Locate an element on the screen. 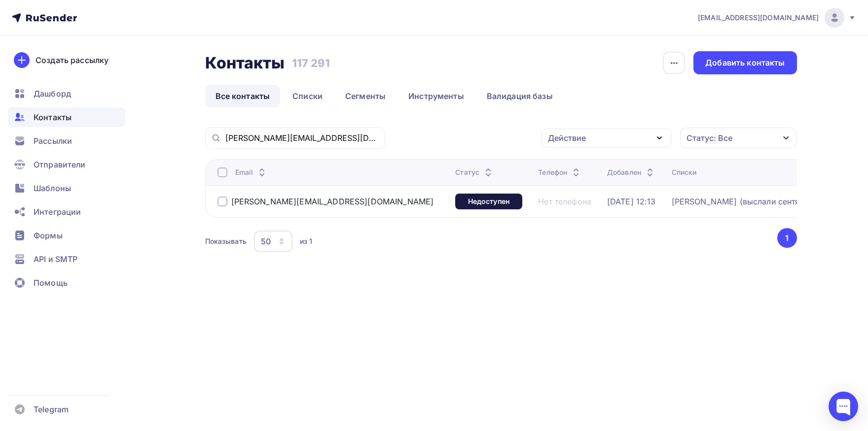  button: Действие is located at coordinates (607, 138).